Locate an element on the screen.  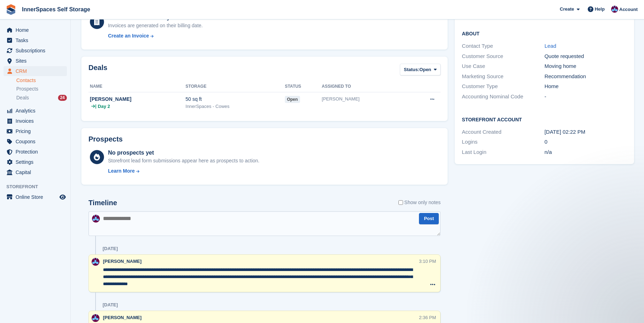
span: Settings is located at coordinates (37, 162).